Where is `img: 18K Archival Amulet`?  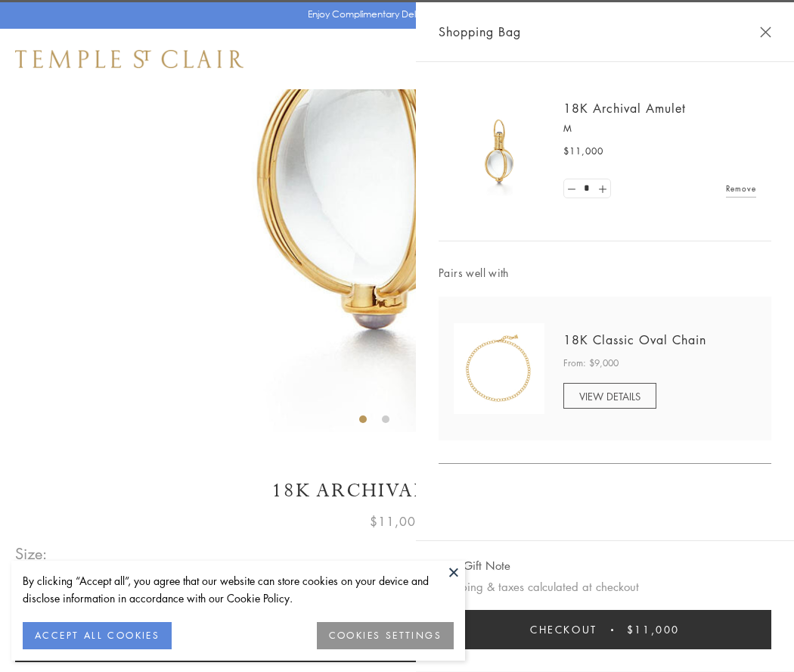 img: 18K Archival Amulet is located at coordinates (499, 152).